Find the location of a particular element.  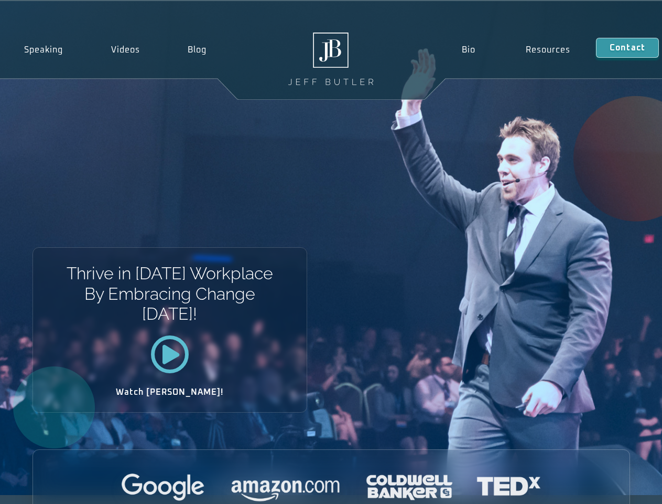

nav: Menu is located at coordinates (516, 50).